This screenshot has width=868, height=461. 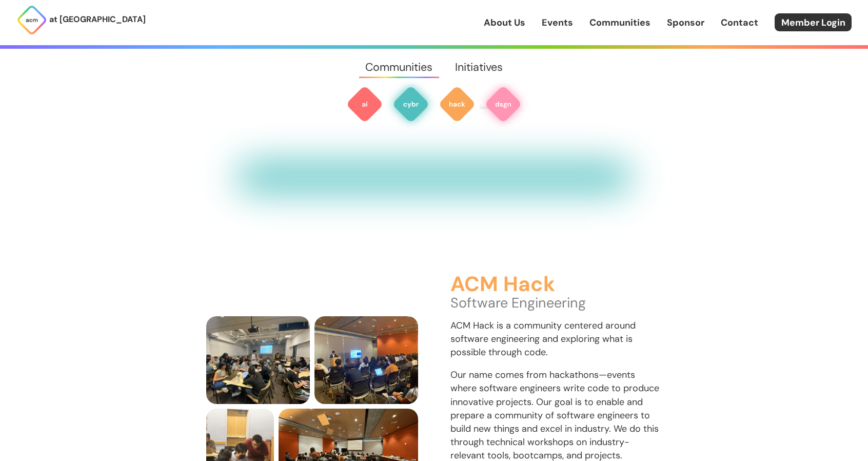 I want to click on a: Initiatives, so click(x=478, y=67).